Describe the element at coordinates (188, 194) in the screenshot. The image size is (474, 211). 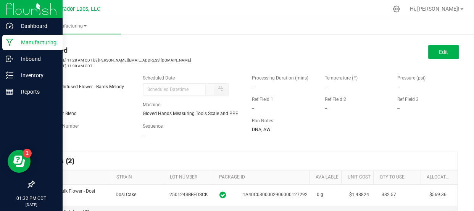
I see `span: 250124SBBFDSCK` at that location.